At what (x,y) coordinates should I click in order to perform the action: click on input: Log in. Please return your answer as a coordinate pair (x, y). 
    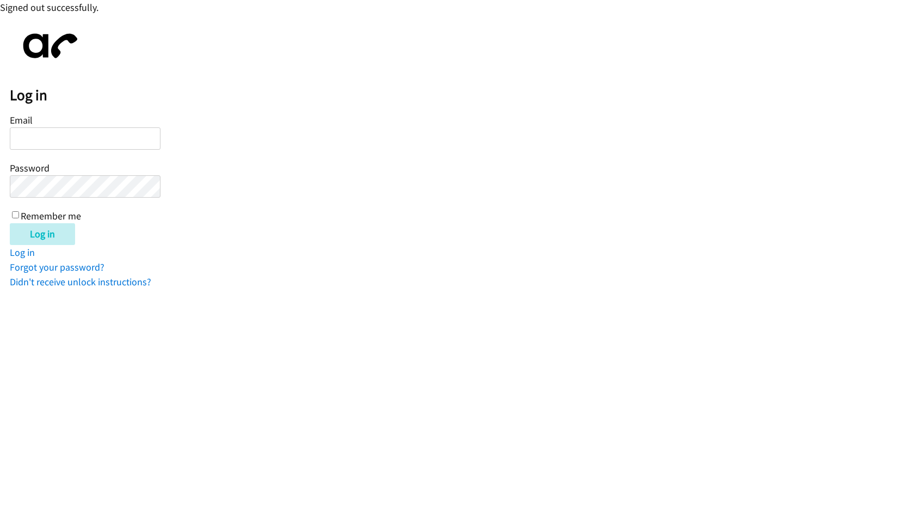
    Looking at the image, I should click on (42, 234).